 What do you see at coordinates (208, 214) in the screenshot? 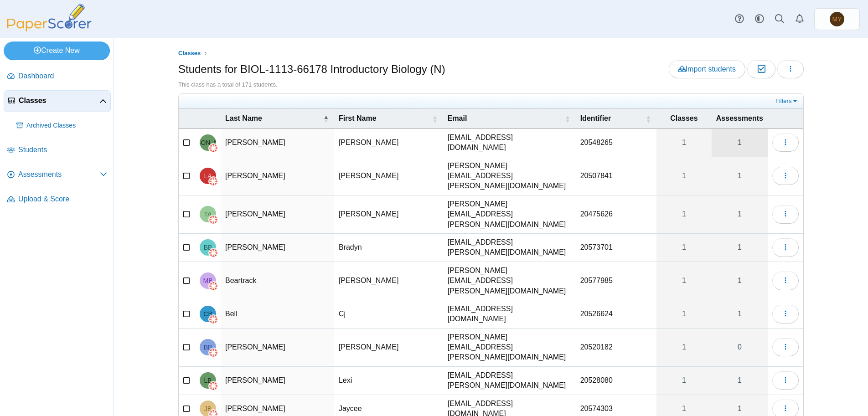
I see `span: Tanya Avila` at bounding box center [208, 214].